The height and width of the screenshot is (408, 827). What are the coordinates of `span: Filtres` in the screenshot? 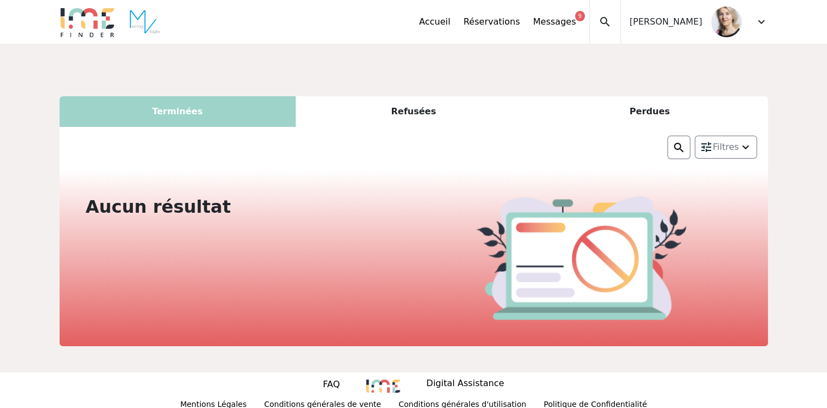 It's located at (726, 147).